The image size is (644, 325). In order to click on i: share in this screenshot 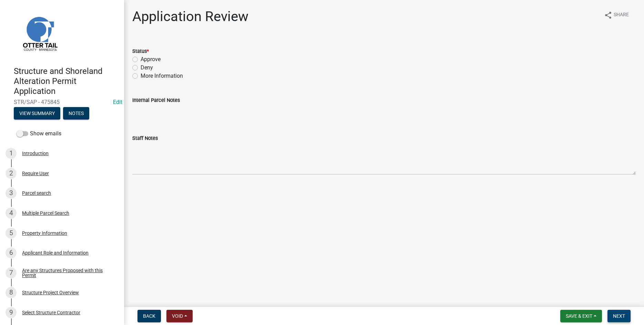, I will do `click(609, 15)`.